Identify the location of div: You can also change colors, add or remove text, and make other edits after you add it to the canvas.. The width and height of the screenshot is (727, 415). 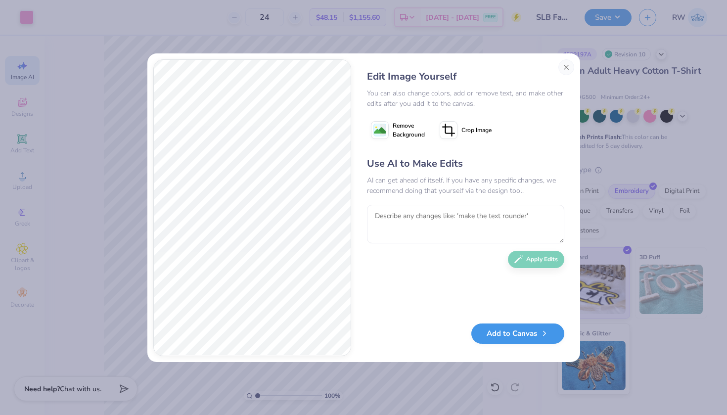
(465, 98).